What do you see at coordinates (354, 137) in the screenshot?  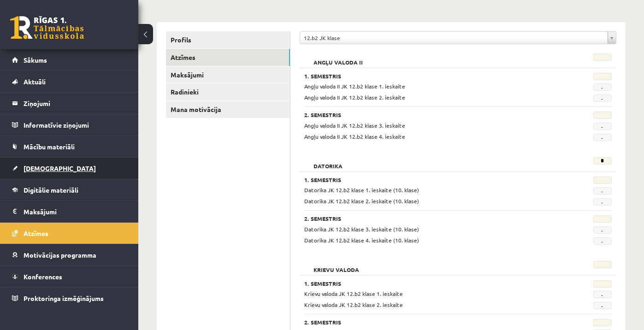 I see `span: Angļu valoda II JK 12.b2 klase 4. ieskaite` at bounding box center [354, 137].